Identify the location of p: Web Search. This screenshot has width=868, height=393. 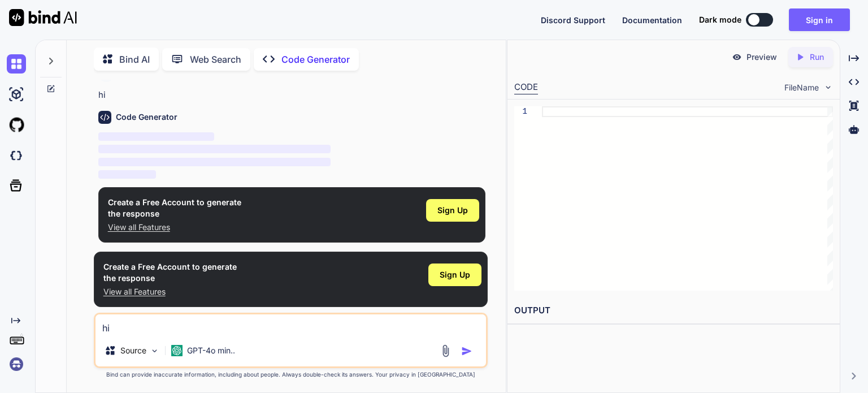
(216, 60).